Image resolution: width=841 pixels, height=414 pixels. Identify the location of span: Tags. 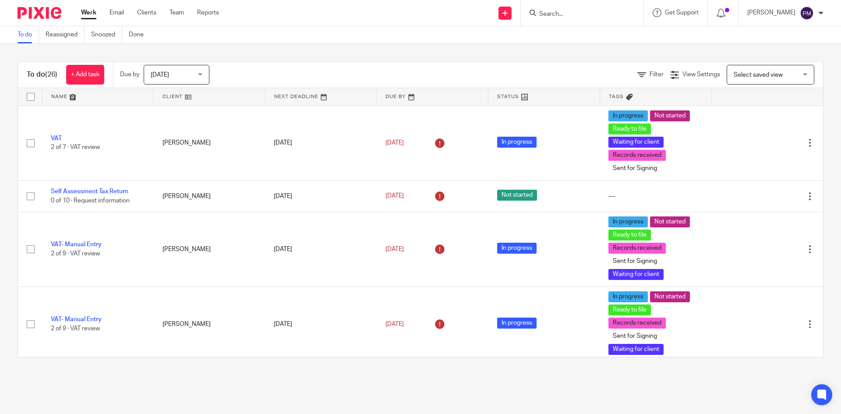
(616, 96).